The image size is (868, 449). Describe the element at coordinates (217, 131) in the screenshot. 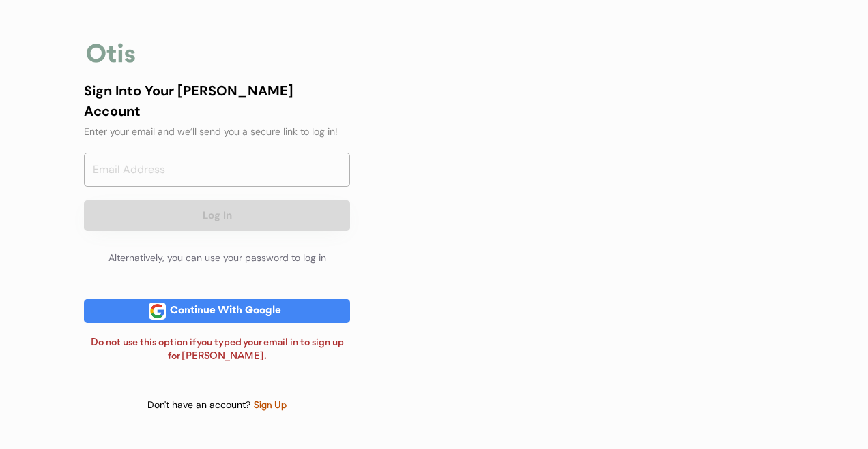

I see `div: Enter your email and we’ll send you a secure link to log in!` at that location.